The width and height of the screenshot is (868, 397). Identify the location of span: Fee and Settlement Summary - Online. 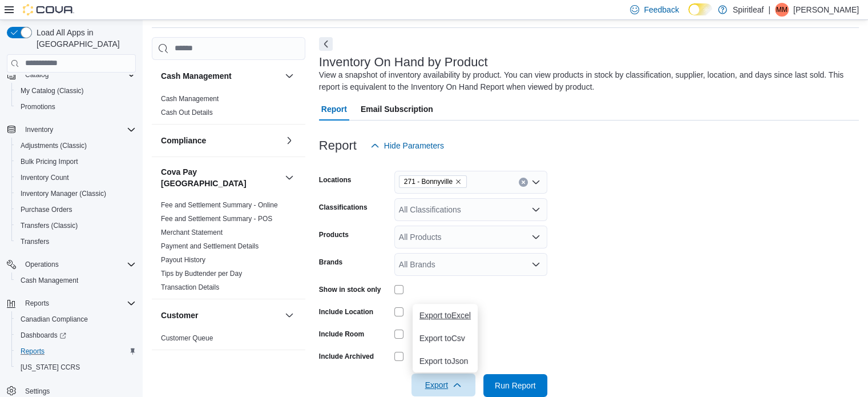
(219, 205).